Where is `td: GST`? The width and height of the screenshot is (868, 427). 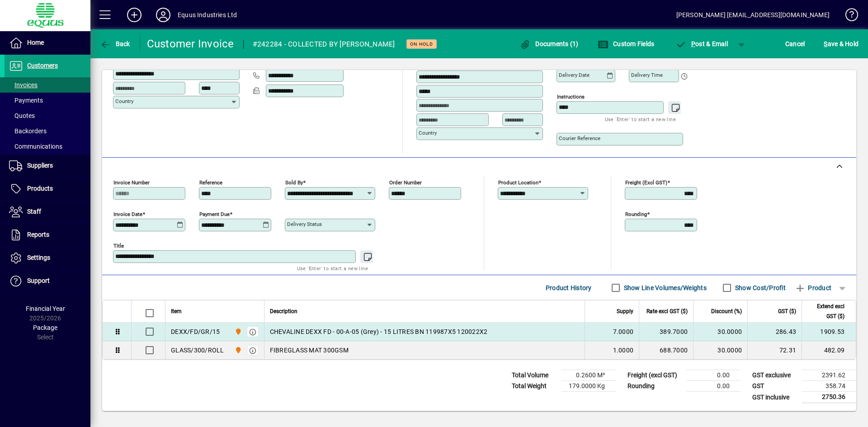 td: GST is located at coordinates (775, 386).